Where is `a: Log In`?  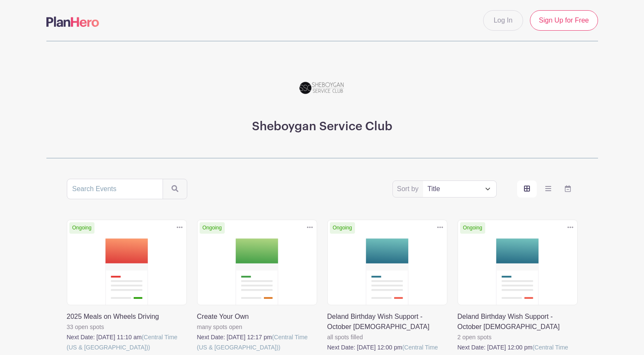
a: Log In is located at coordinates (503, 20).